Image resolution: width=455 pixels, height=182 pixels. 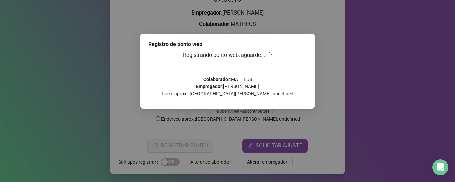 I want to click on strong: Empregador, so click(x=209, y=86).